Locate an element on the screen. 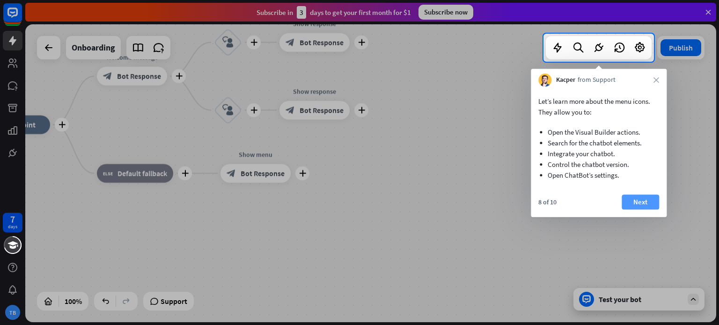  p: Let’s learn more about the menu icons. They allow you to: is located at coordinates (599, 107).